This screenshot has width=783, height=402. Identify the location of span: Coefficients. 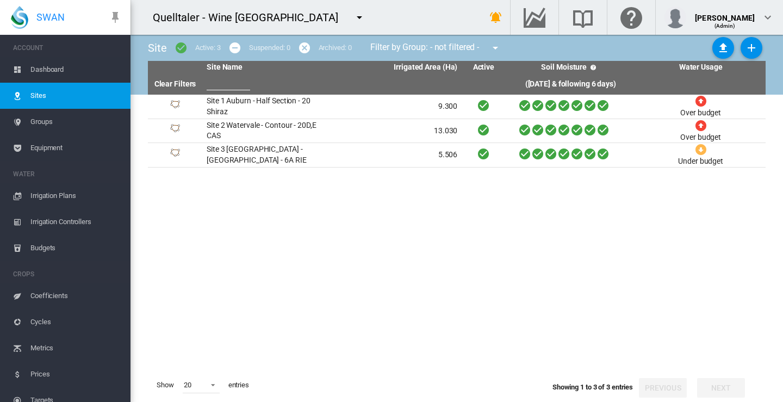
(76, 296).